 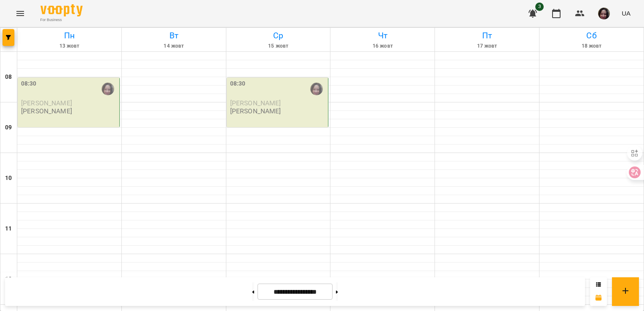 What do you see at coordinates (62, 20) in the screenshot?
I see `span: For Business` at bounding box center [62, 20].